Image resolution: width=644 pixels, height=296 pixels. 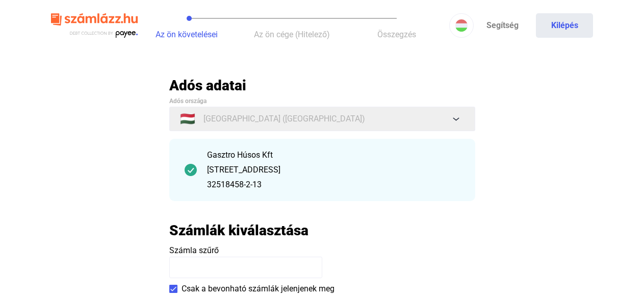 What do you see at coordinates (564, 25) in the screenshot?
I see `button: Kilépés` at bounding box center [564, 25].